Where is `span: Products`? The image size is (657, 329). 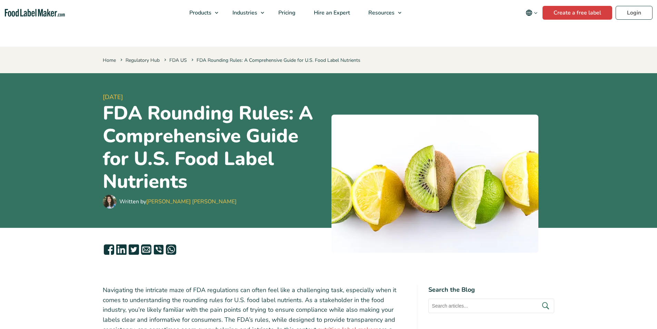 span: Products is located at coordinates (200, 13).